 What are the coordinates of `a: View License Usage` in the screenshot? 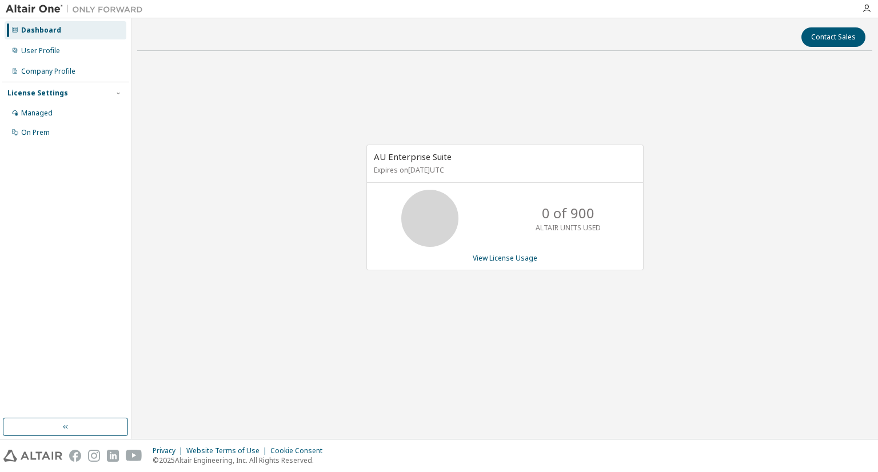 It's located at (505, 258).